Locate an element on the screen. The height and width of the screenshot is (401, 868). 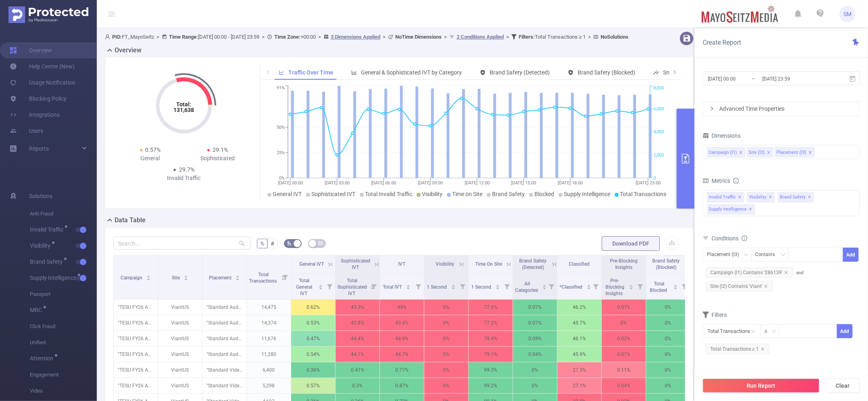
span: Sophisticated IVT is located at coordinates (355, 264).